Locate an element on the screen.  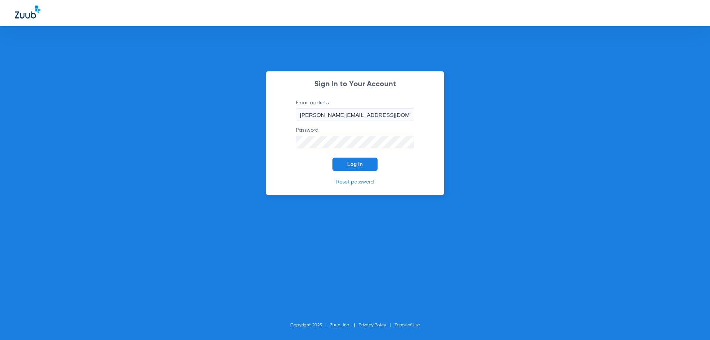
input: Email address is located at coordinates (355, 115).